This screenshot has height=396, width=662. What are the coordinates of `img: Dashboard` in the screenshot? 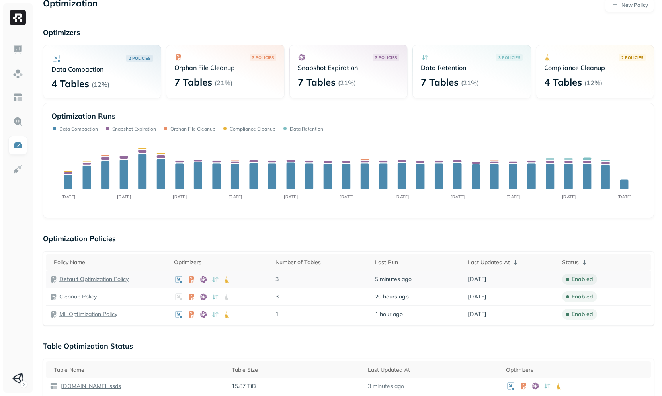 It's located at (18, 50).